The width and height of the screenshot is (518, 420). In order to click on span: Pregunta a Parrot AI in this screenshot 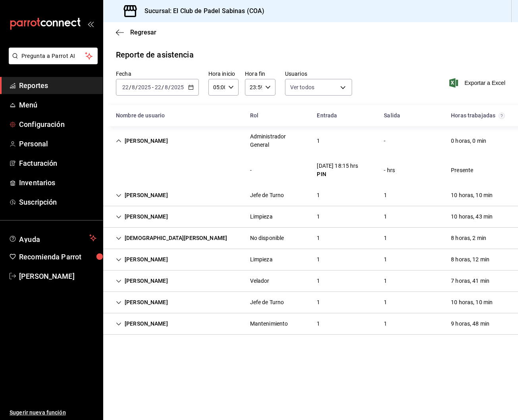, I will do `click(53, 56)`.